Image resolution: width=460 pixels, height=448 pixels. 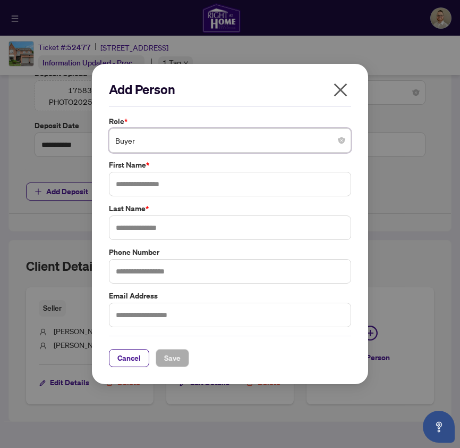 I want to click on button: Open asap, so click(x=439, y=426).